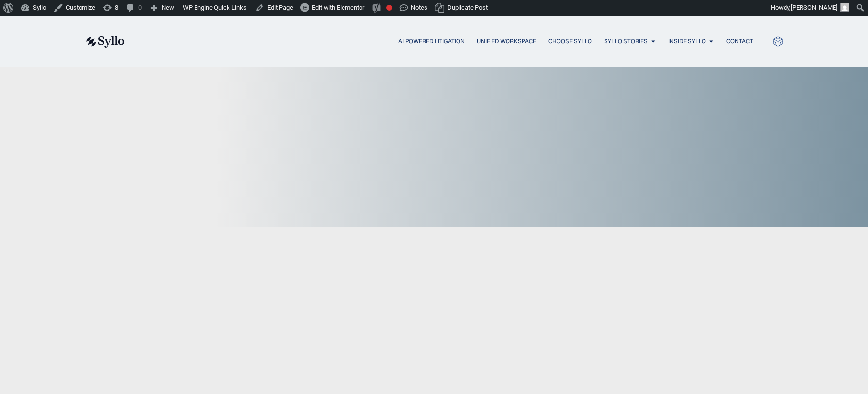  Describe the element at coordinates (338, 7) in the screenshot. I see `span: Edit with Elementor` at that location.